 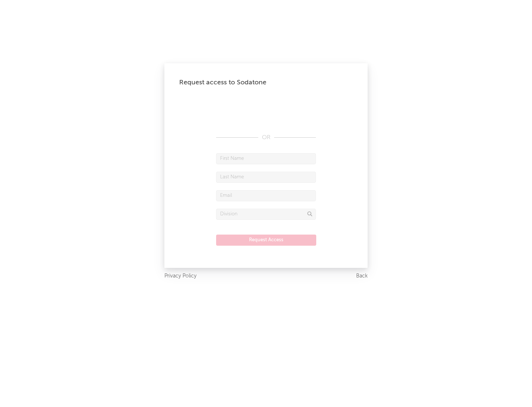 I want to click on input: First Name, so click(x=266, y=159).